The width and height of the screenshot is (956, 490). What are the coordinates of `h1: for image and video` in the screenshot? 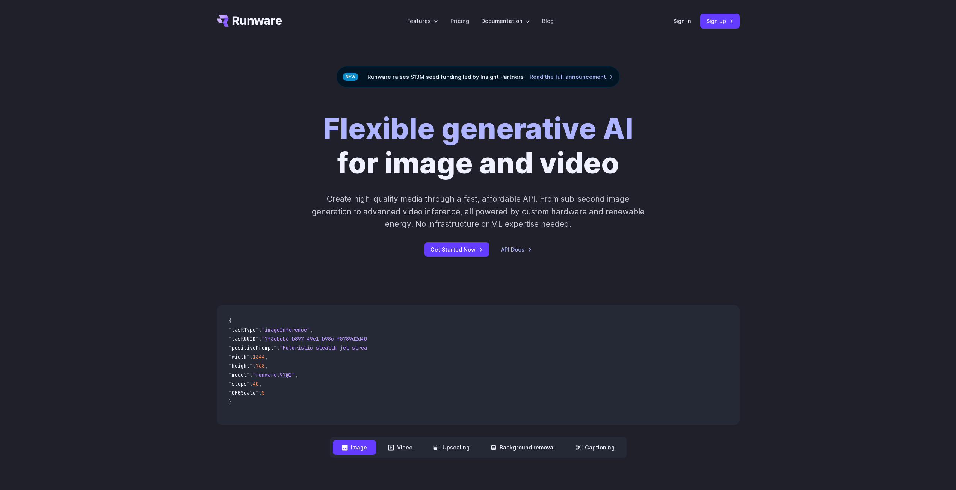 It's located at (478, 146).